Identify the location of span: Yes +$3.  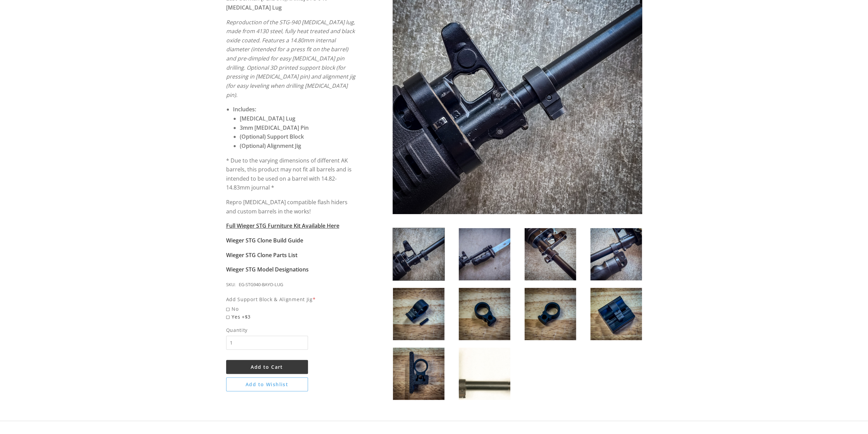
(291, 316).